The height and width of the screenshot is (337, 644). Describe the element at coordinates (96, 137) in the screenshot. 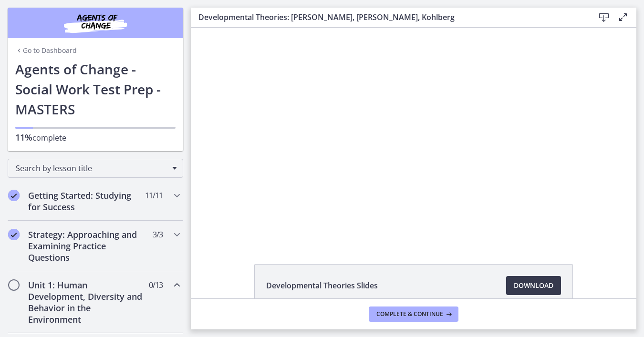

I see `p: complete` at that location.